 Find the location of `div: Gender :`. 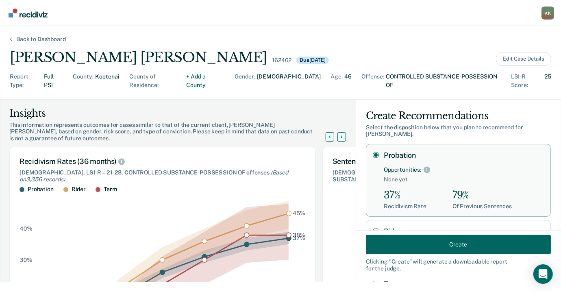

div: Gender : is located at coordinates (245, 81).